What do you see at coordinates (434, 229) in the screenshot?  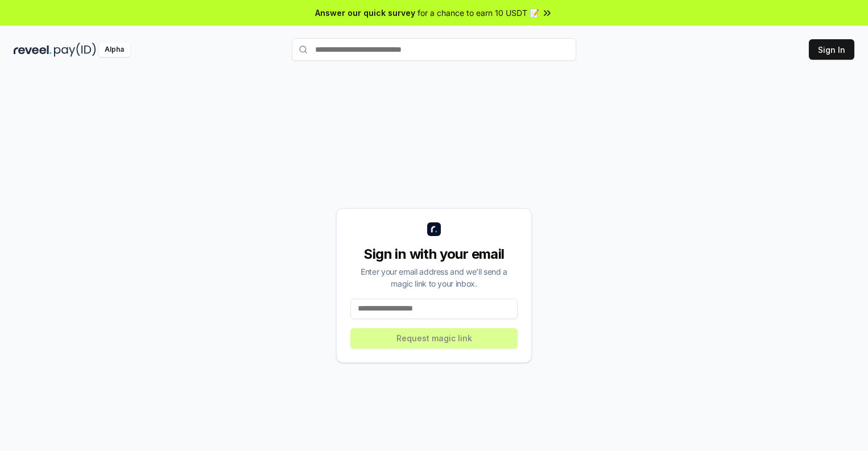 I see `img: logo_small` at bounding box center [434, 229].